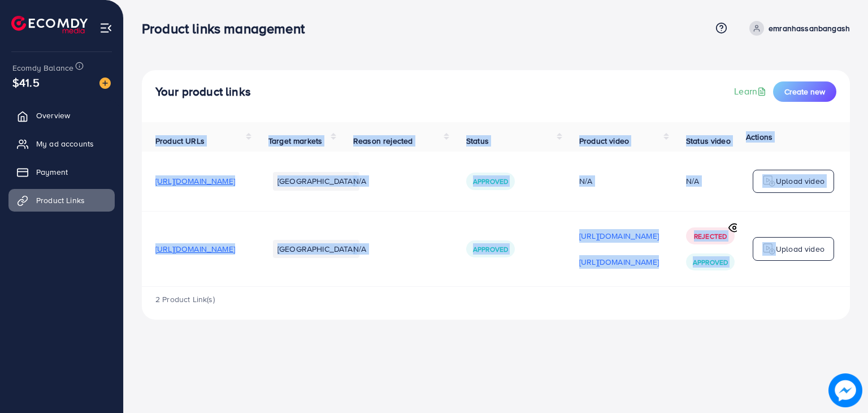 The width and height of the screenshot is (868, 413). I want to click on span: $41.5, so click(26, 82).